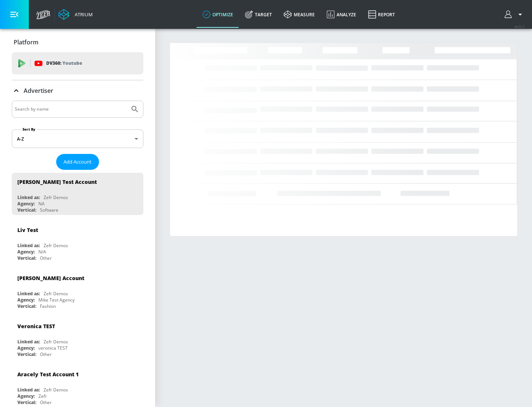  What do you see at coordinates (82, 14) in the screenshot?
I see `div: Atrium` at bounding box center [82, 14].